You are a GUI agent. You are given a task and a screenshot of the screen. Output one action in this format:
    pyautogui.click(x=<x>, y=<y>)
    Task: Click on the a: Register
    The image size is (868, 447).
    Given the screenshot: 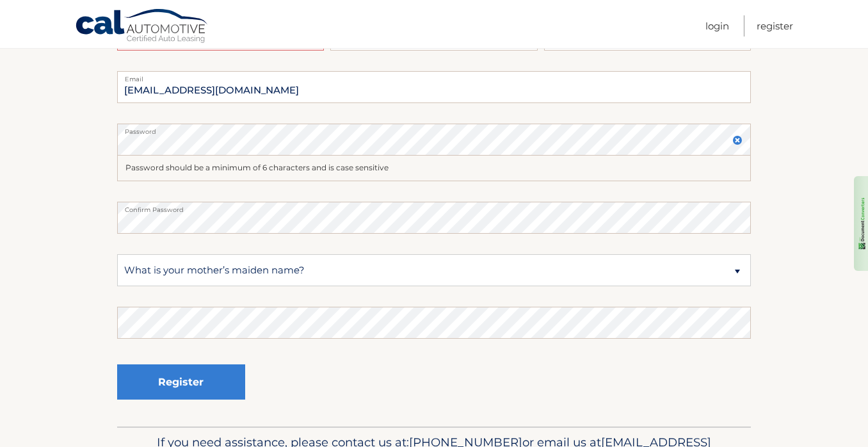 What is the action you would take?
    pyautogui.click(x=775, y=26)
    